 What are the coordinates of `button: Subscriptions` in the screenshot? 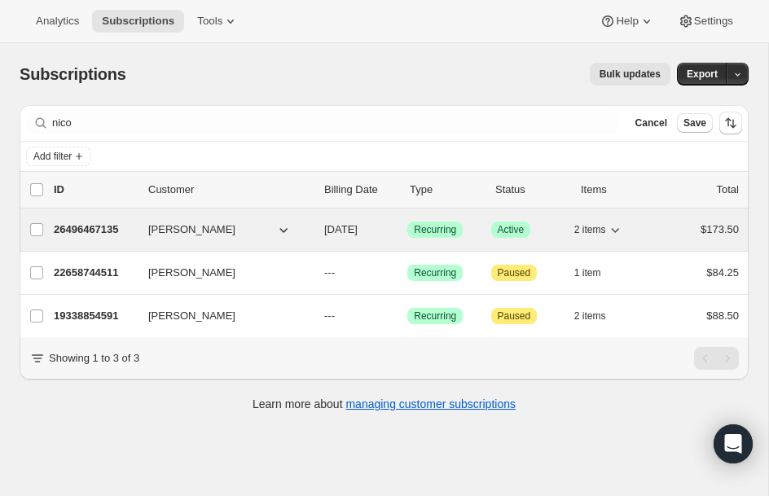 It's located at (138, 21).